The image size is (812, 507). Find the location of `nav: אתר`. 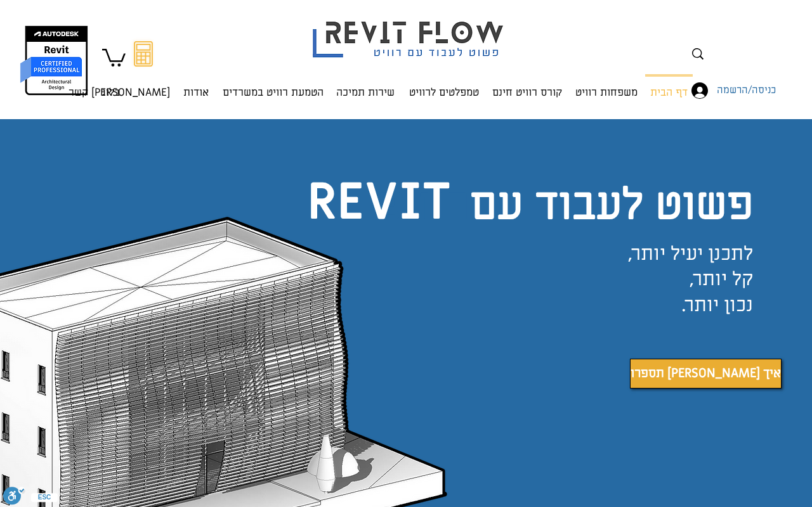

nav: אתר is located at coordinates (392, 87).